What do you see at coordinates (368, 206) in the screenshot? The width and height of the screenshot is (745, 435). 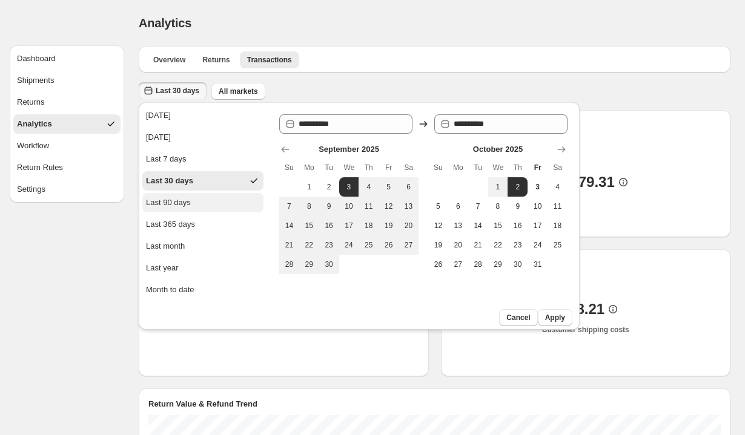 I see `button: Thursday September 11 2025` at bounding box center [368, 206].